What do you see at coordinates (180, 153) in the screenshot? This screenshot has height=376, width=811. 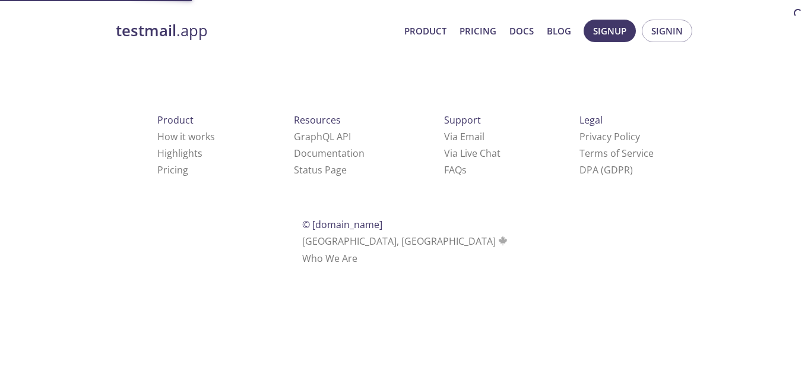 I see `a: Highlights` at bounding box center [180, 153].